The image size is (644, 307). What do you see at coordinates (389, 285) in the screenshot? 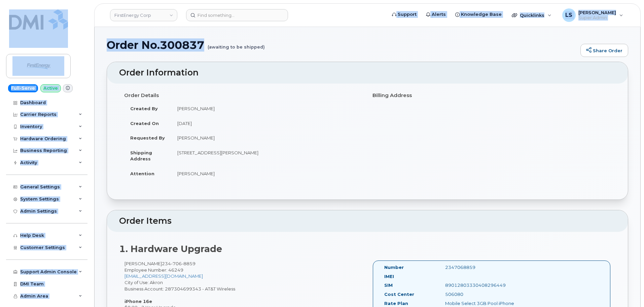
I see `label: SIM` at bounding box center [389, 285].